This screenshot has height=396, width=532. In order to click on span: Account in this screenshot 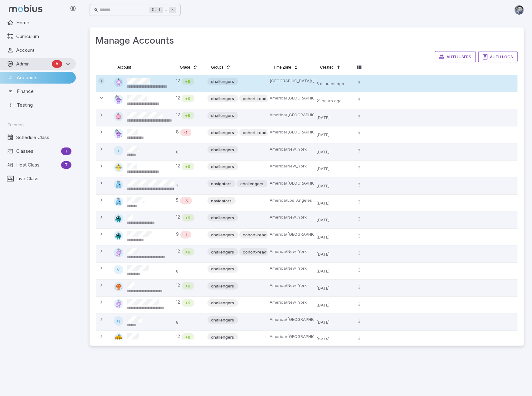, I will do `click(44, 50)`.